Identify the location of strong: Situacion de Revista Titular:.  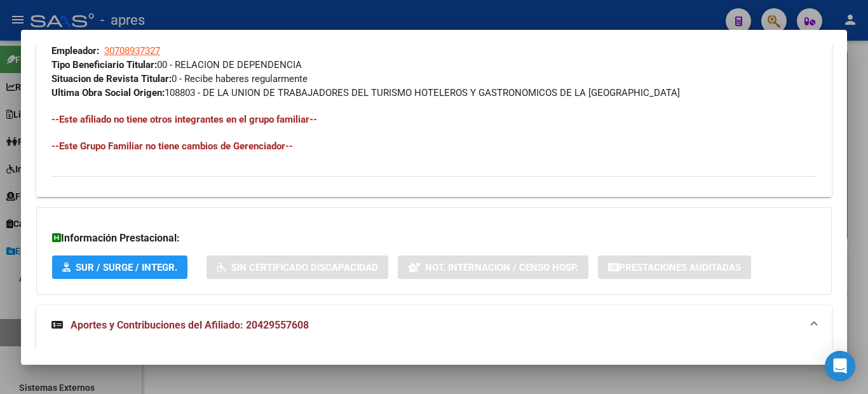
(111, 79).